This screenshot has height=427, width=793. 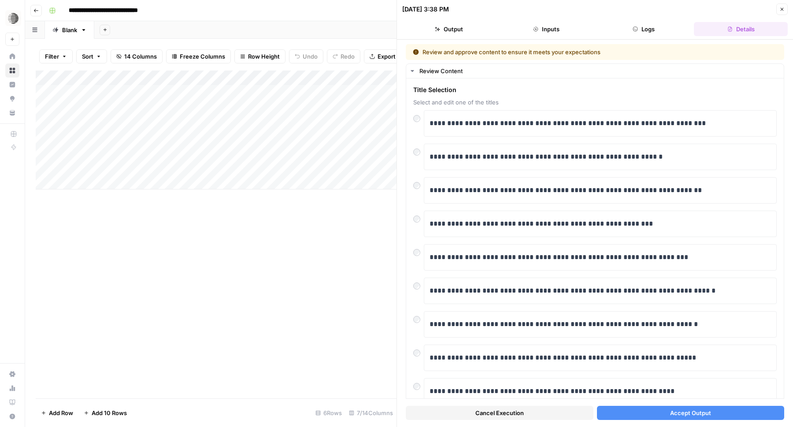 I want to click on button: Redo, so click(x=344, y=56).